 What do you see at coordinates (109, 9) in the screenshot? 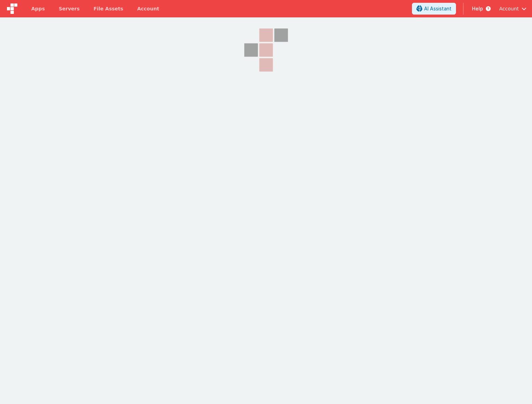
I see `span: File Assets` at bounding box center [109, 9].